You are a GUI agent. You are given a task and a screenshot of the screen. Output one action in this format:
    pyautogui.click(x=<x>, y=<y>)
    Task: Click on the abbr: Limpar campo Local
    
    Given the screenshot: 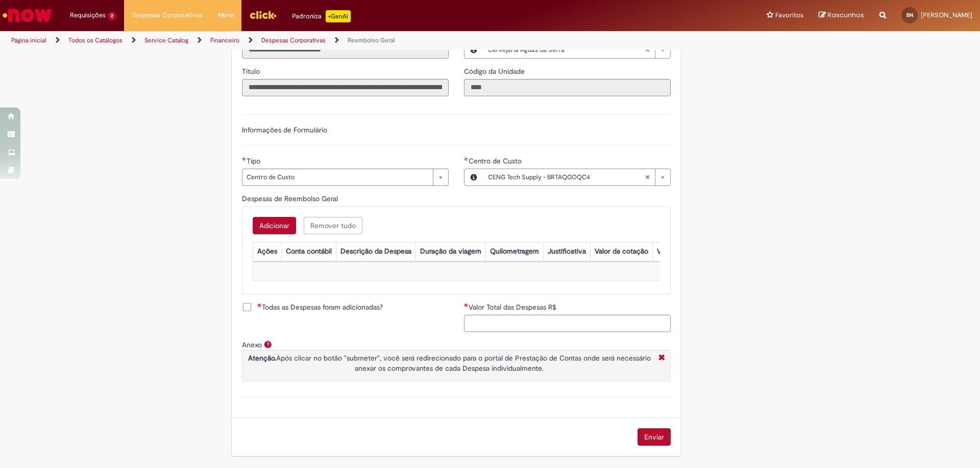 What is the action you would take?
    pyautogui.click(x=647, y=50)
    